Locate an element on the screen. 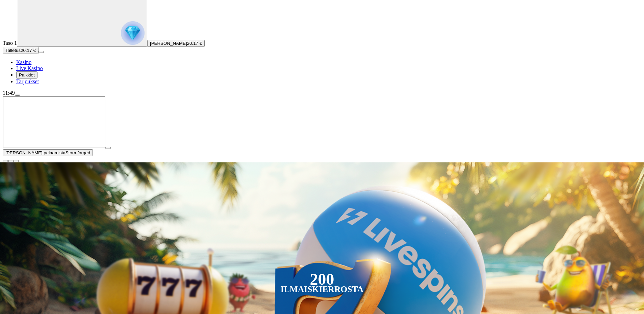 This screenshot has width=644, height=314. button: close icon is located at coordinates (6, 161).